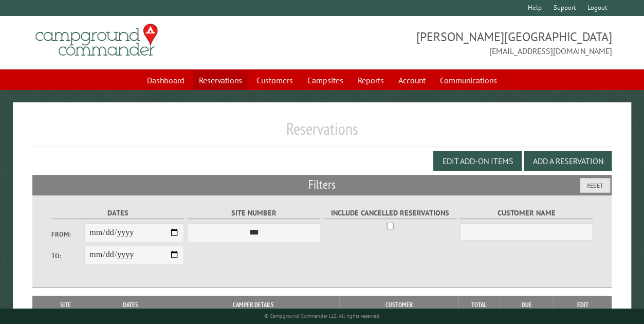 Image resolution: width=644 pixels, height=324 pixels. I want to click on a: Communications, so click(468, 80).